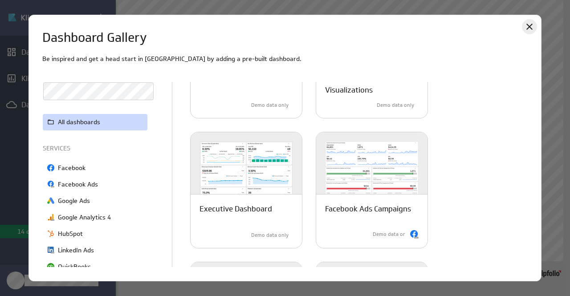 The height and width of the screenshot is (296, 570). I want to click on img: image4788249492605619304.png, so click(51, 234).